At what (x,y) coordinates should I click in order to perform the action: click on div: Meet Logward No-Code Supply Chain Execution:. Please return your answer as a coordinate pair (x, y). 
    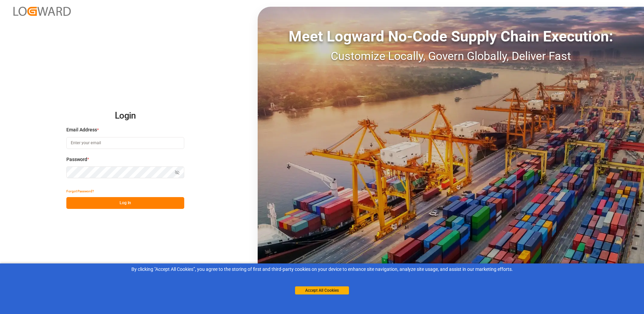
    Looking at the image, I should click on (451, 36).